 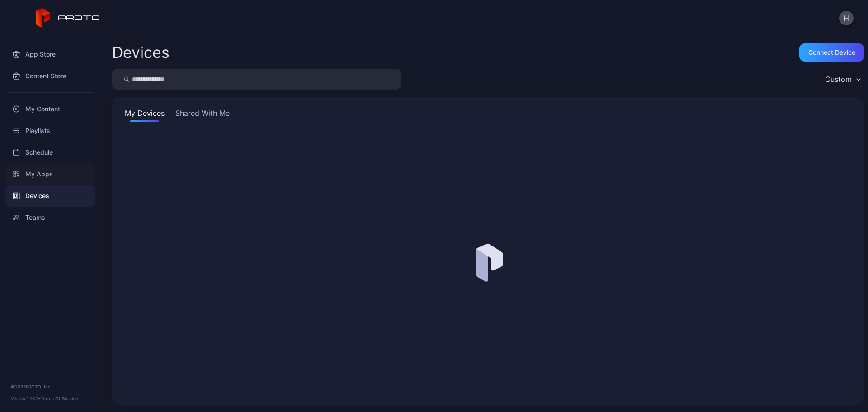 I want to click on button: H, so click(x=846, y=18).